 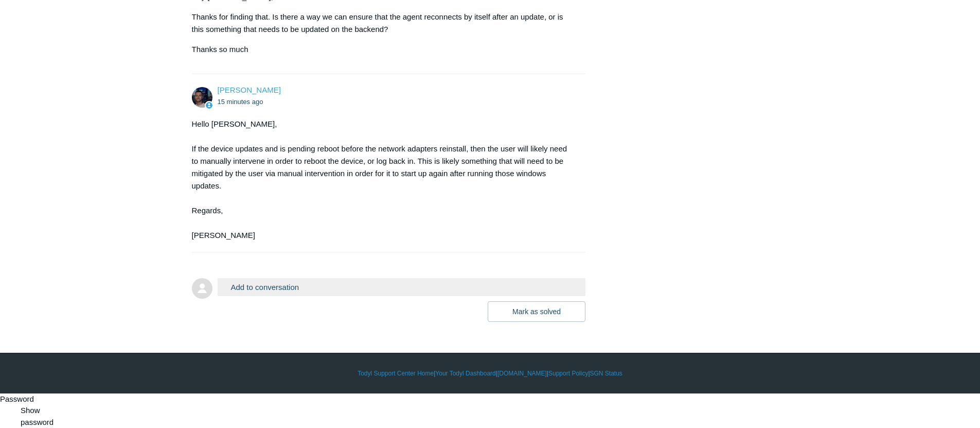 I want to click on button: Mark as solved, so click(x=537, y=311).